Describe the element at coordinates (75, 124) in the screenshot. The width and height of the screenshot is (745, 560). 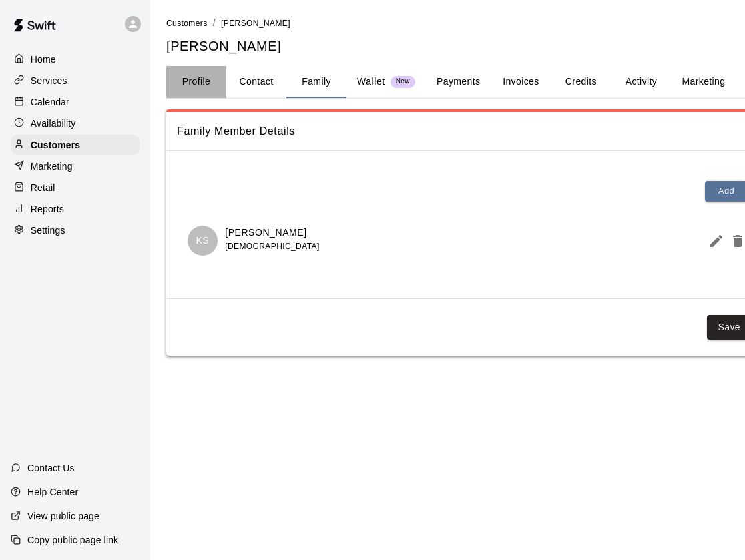
I see `div: Availability` at that location.